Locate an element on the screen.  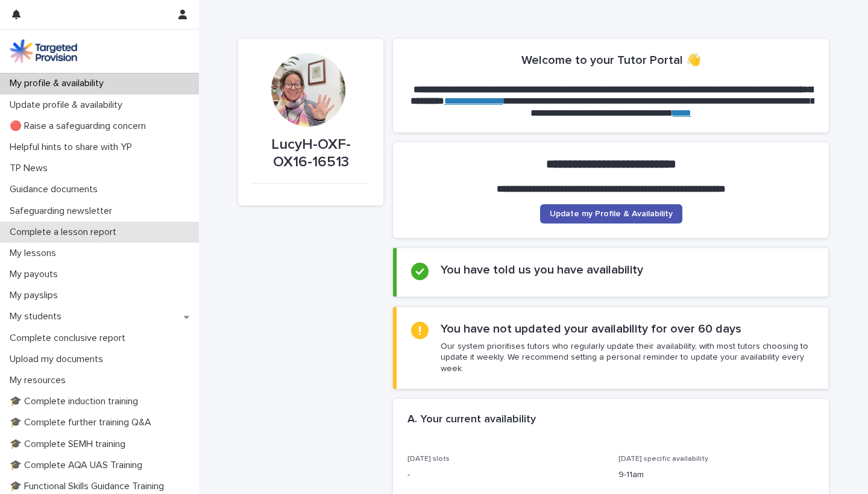
p: Guidance documents is located at coordinates (56, 189).